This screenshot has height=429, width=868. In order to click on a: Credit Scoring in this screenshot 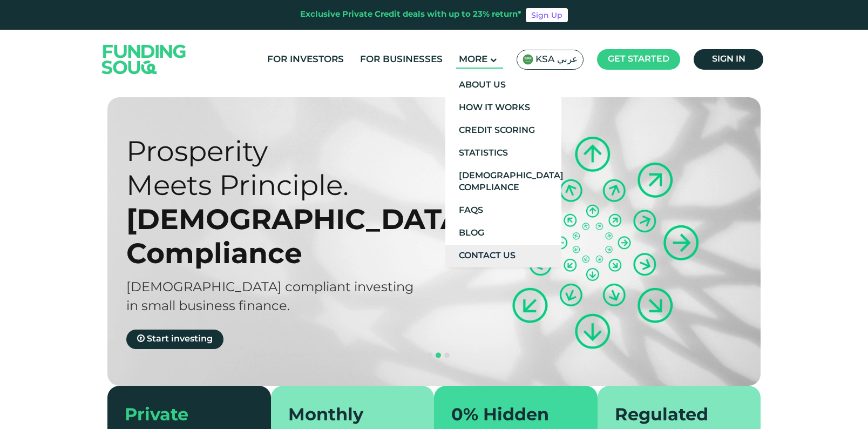, I will do `click(503, 130)`.